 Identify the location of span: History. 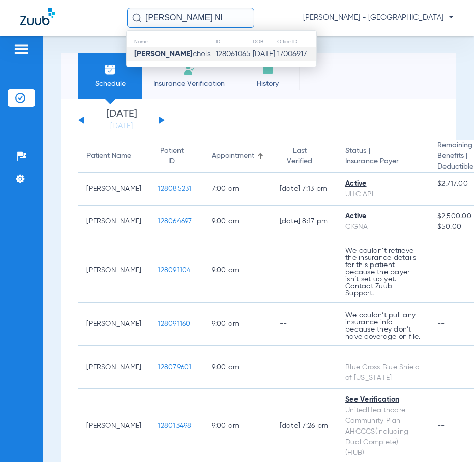
(267, 84).